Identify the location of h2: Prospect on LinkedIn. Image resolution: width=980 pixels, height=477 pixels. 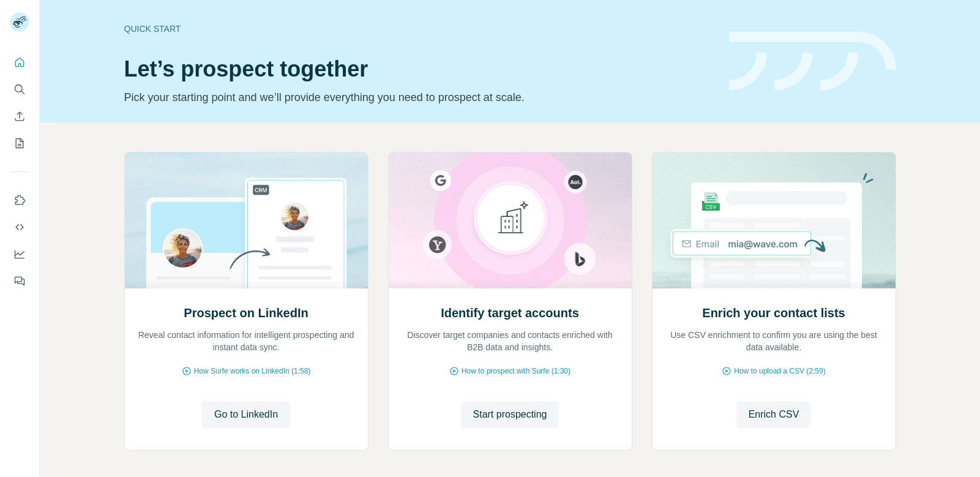
(245, 313).